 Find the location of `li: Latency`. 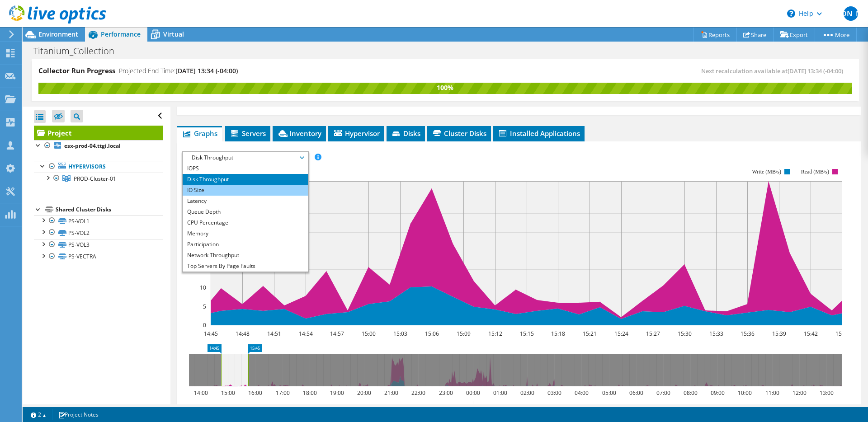

li: Latency is located at coordinates (245, 201).